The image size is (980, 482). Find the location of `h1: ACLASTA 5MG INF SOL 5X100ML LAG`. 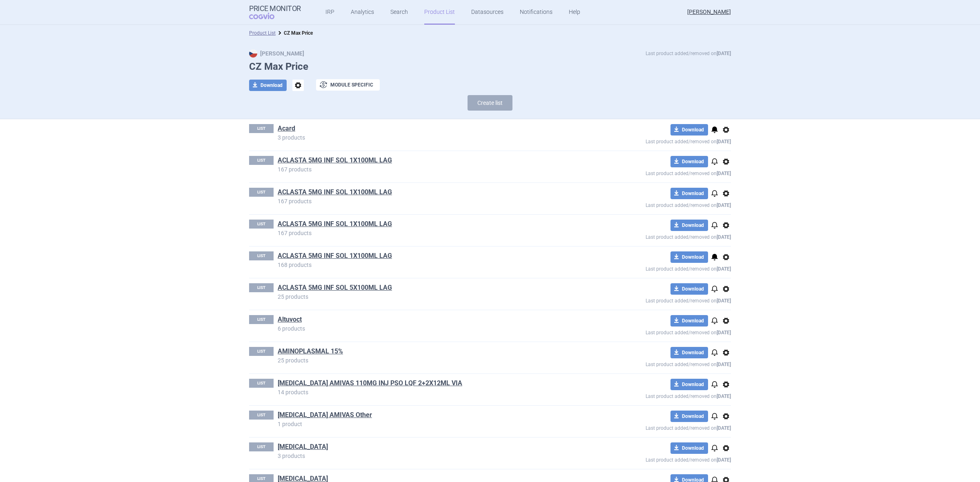

h1: ACLASTA 5MG INF SOL 5X100ML LAG is located at coordinates (432, 289).